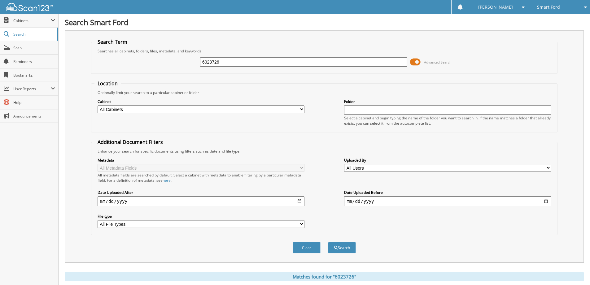 This screenshot has width=590, height=285. Describe the element at coordinates (32, 20) in the screenshot. I see `span: Cabinets` at that location.